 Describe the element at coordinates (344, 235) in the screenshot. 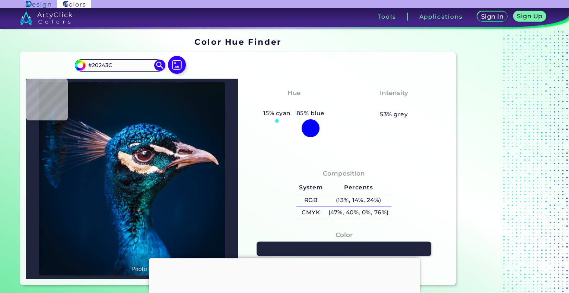

I see `h4: Color` at that location.